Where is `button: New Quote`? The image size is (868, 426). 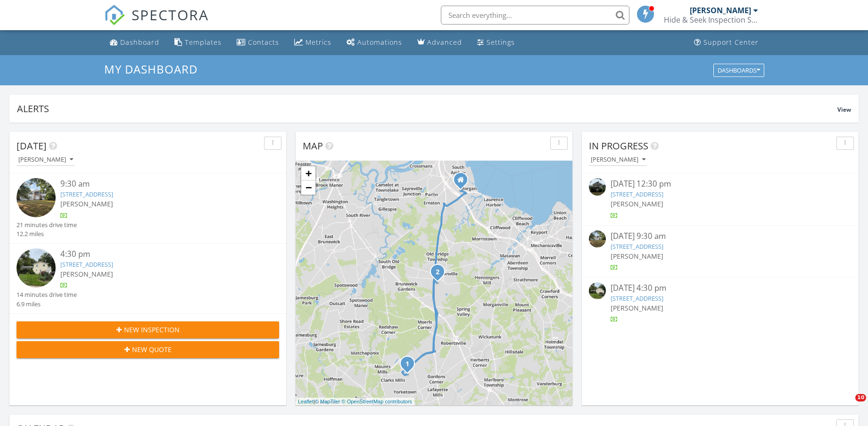 button: New Quote is located at coordinates (147, 350).